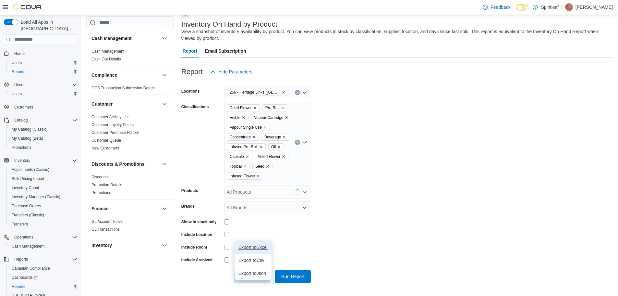  I want to click on label: Locations, so click(190, 91).